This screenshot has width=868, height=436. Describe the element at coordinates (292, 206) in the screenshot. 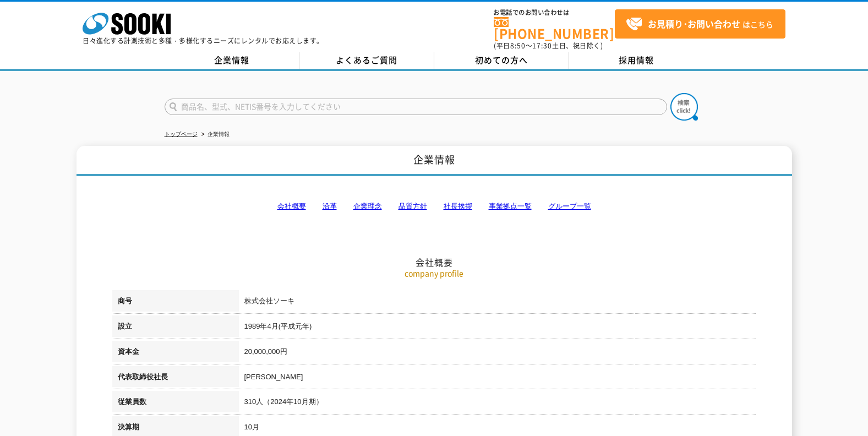

I see `a: 会社概要` at that location.